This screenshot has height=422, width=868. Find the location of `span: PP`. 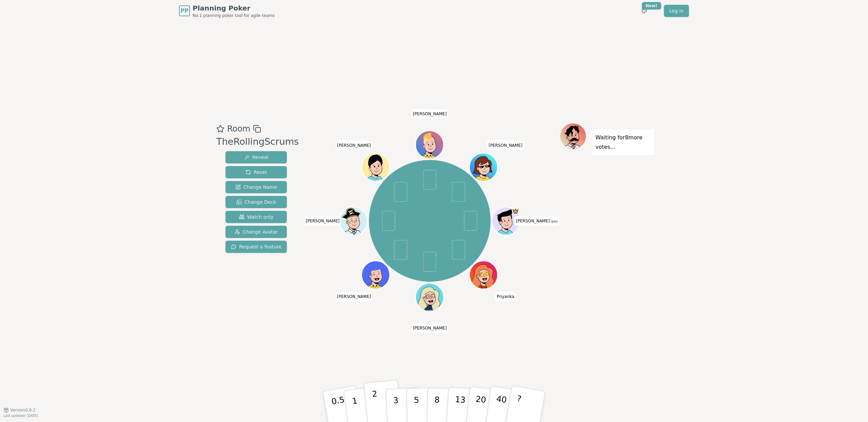

span: PP is located at coordinates (184, 11).